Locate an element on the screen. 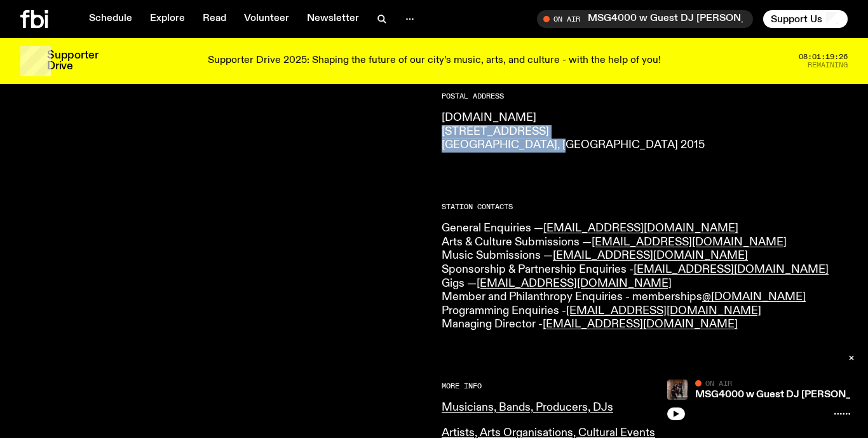 The height and width of the screenshot is (438, 868). a: Explore is located at coordinates (168, 19).